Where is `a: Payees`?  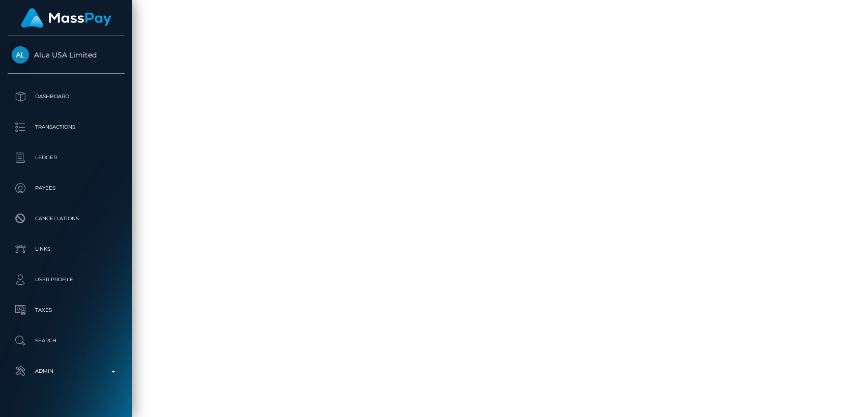
a: Payees is located at coordinates (66, 188).